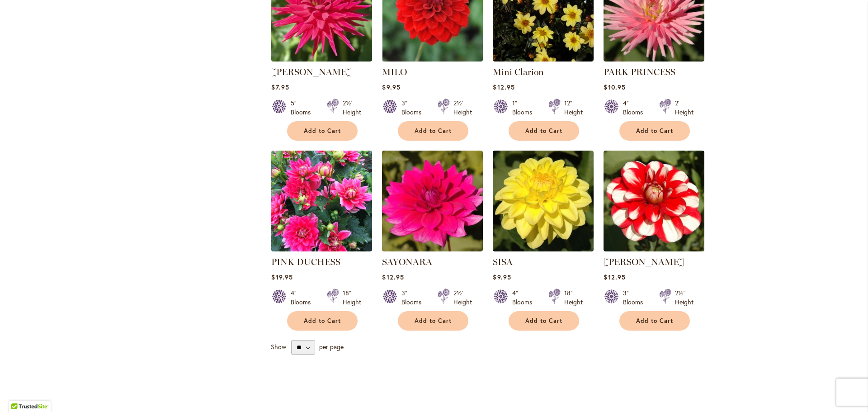 The width and height of the screenshot is (868, 412). Describe the element at coordinates (654, 249) in the screenshot. I see `a: YORO KOBI` at that location.